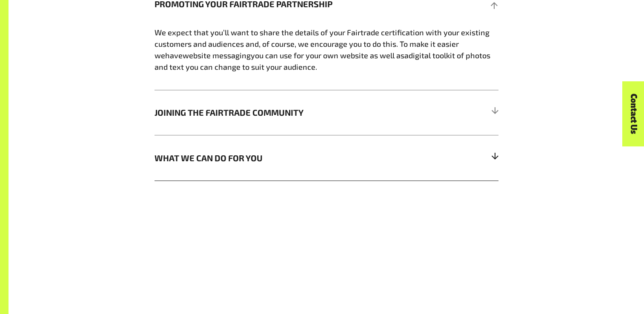 This screenshot has height=314, width=644. What do you see at coordinates (327, 55) in the screenshot?
I see `span: you can use for your own website as well as` at bounding box center [327, 55].